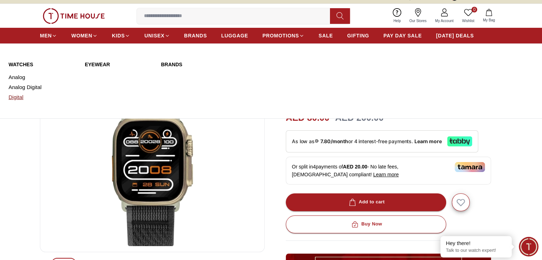  I want to click on a: SALE, so click(325, 36).